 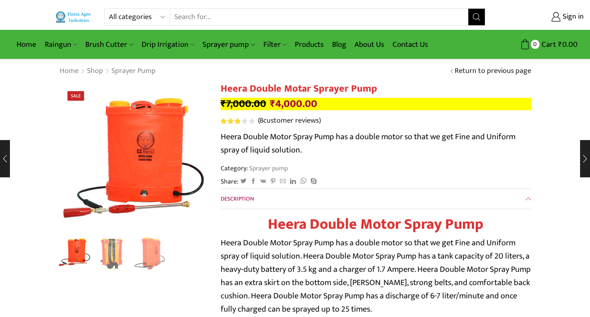 What do you see at coordinates (573, 17) in the screenshot?
I see `span: Sign in` at bounding box center [573, 17].